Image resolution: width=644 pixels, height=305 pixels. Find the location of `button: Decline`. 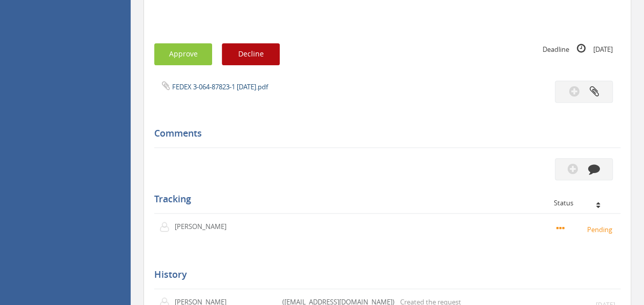

button: Decline is located at coordinates (251, 54).